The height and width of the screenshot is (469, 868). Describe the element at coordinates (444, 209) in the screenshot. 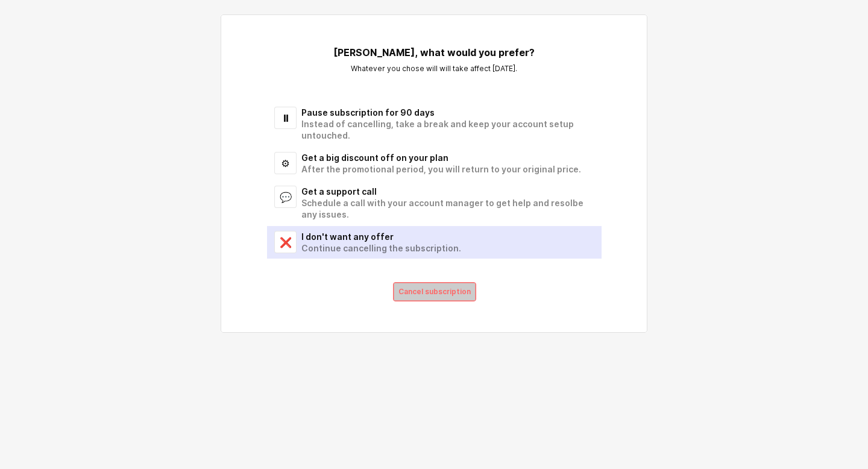

I see `div: Schedule a call with your account manager to get help and resolbe any issues.` at that location.